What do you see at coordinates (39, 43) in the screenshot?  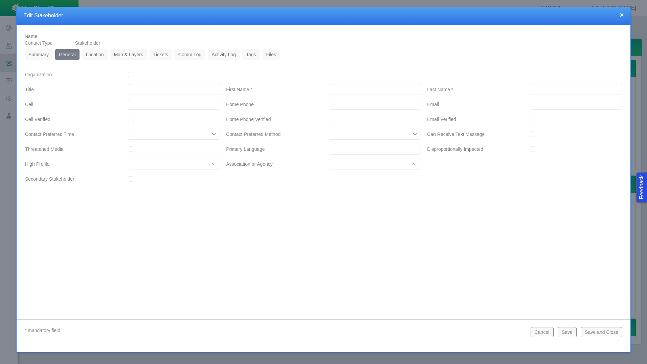 I see `span: Contact Type` at bounding box center [39, 43].